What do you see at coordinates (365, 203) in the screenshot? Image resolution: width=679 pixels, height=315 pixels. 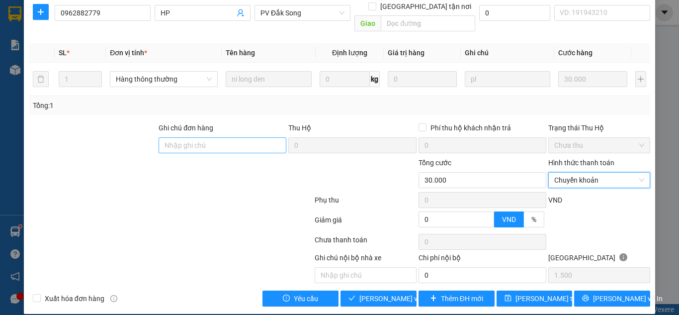 I see `div: Phụ thu` at bounding box center [365, 203].